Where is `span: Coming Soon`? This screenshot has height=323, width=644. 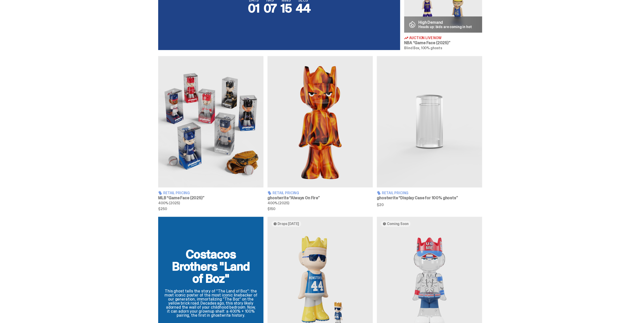
span: Coming Soon is located at coordinates (398, 224).